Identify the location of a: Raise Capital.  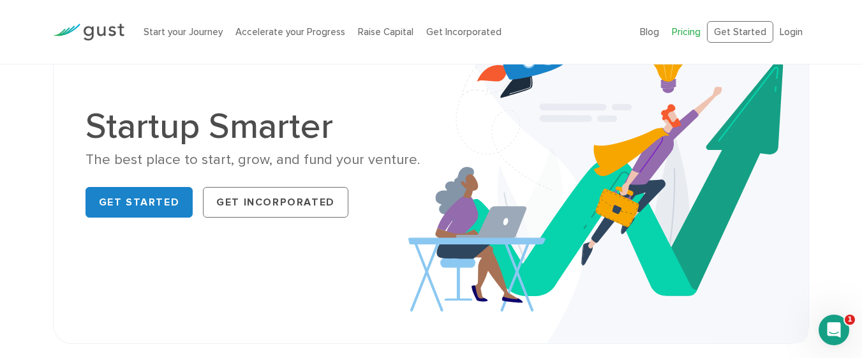
(385, 32).